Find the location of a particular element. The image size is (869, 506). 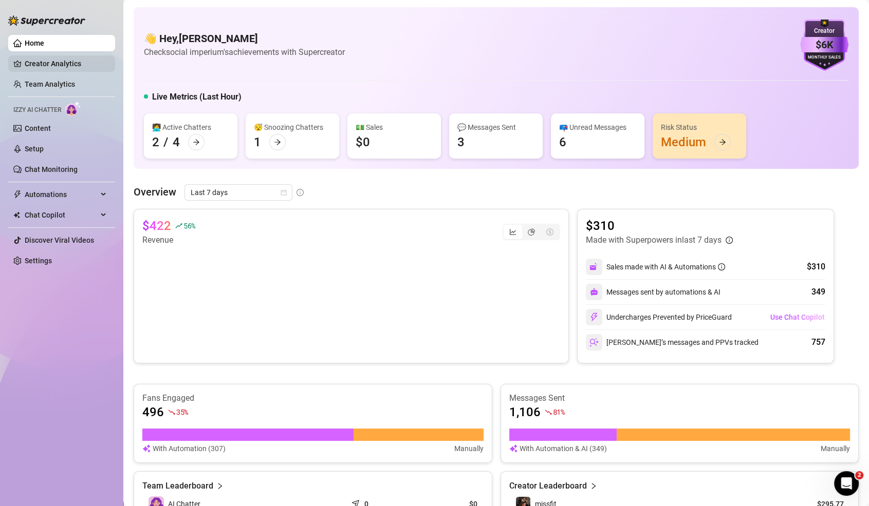

article: With Automation & AI (349) is located at coordinates (563, 449).